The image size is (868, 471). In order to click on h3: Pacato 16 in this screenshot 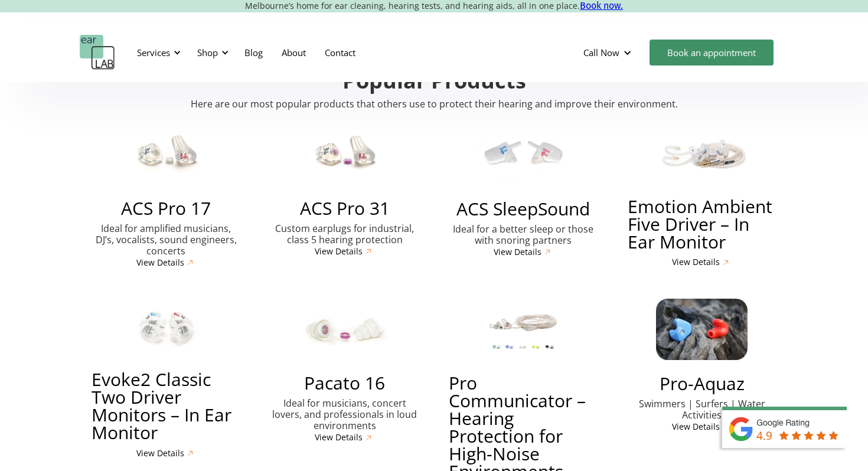, I will do `click(344, 383)`.